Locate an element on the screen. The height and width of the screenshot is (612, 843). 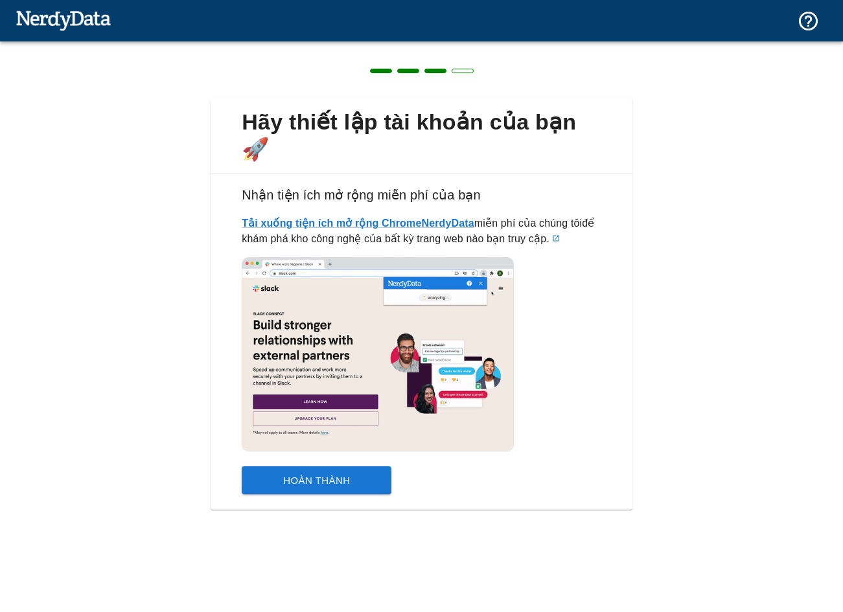
font: Hoàn thành is located at coordinates (316, 480).